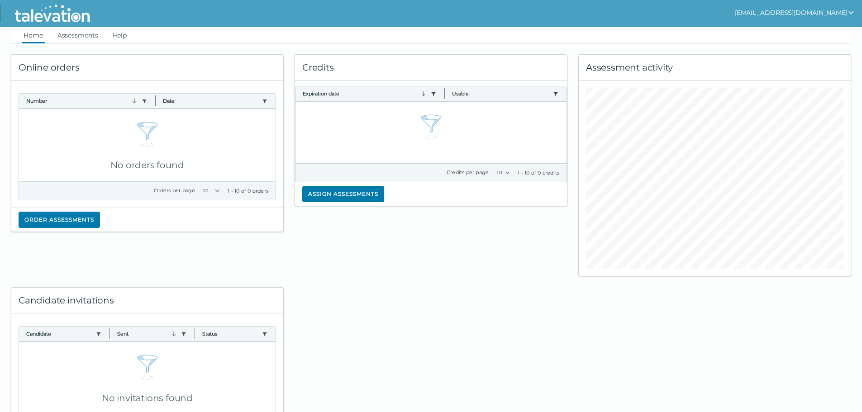  I want to click on a: Help, so click(120, 35).